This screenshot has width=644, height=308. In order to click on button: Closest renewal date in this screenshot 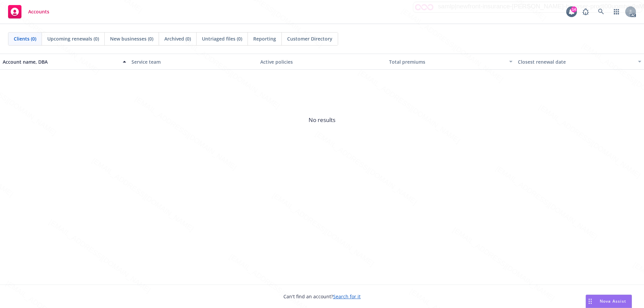, I will do `click(580, 62)`.